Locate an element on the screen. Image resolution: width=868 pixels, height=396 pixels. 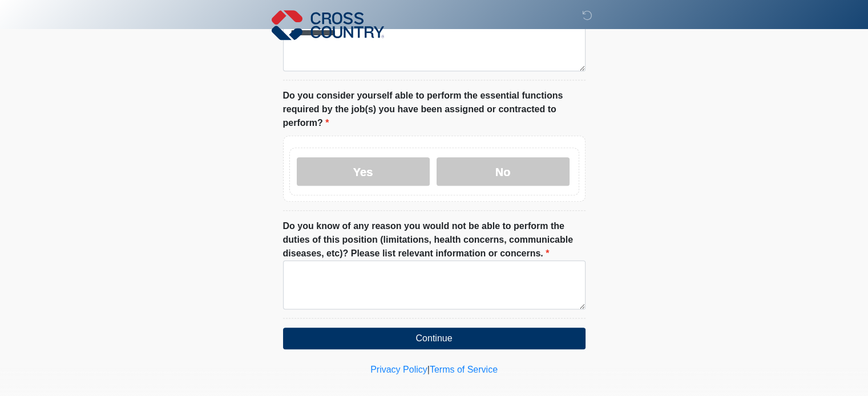
a: Privacy Policy is located at coordinates (399, 369).